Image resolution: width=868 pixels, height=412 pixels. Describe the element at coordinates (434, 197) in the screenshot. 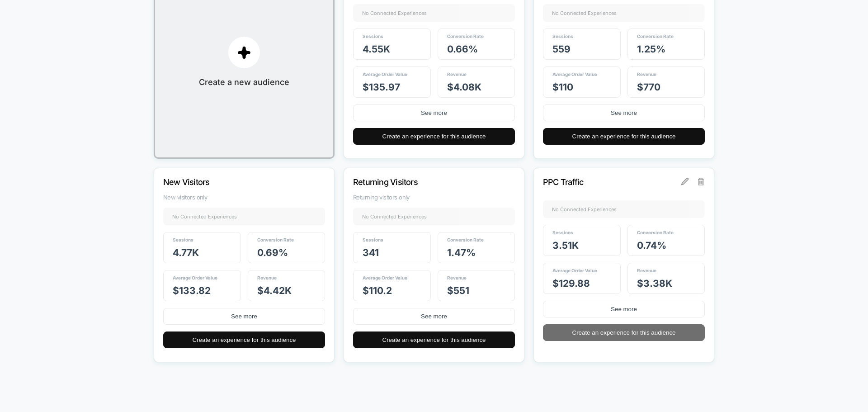

I see `span: Returning visitors only` at that location.